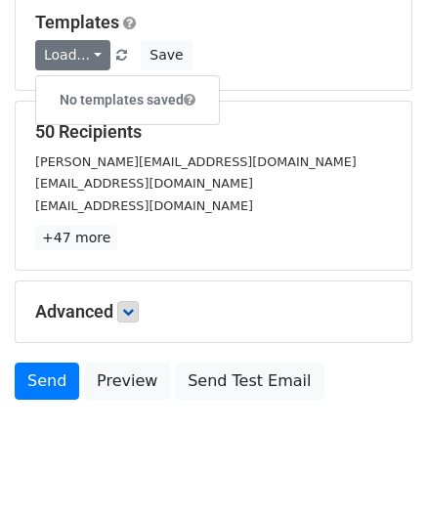 This screenshot has width=427, height=517. Describe the element at coordinates (249, 381) in the screenshot. I see `a: Send Test Email` at that location.